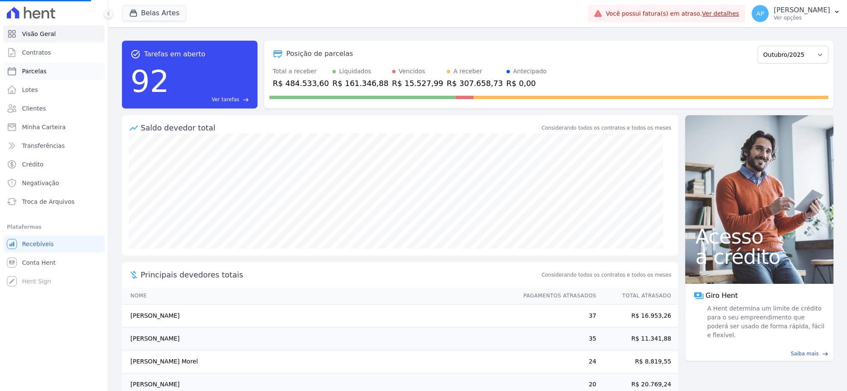 The image size is (847, 391). What do you see at coordinates (38, 244) in the screenshot?
I see `span: Recebíveis` at bounding box center [38, 244].